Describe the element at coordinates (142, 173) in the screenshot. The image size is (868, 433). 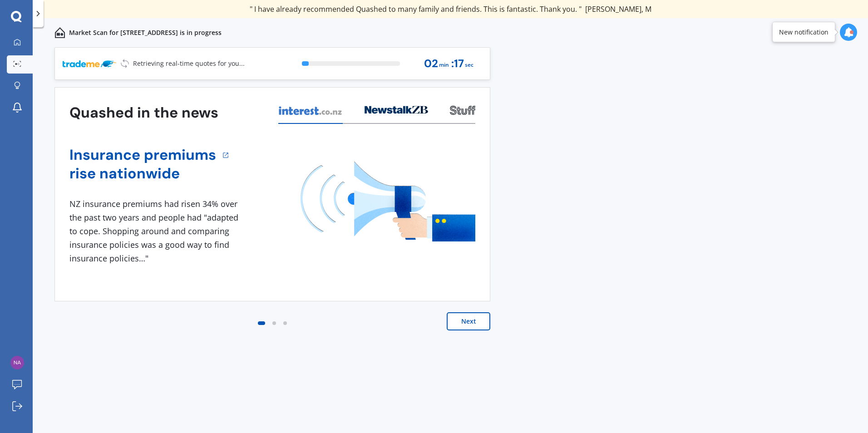
I see `h4: rise nationwide` at that location.